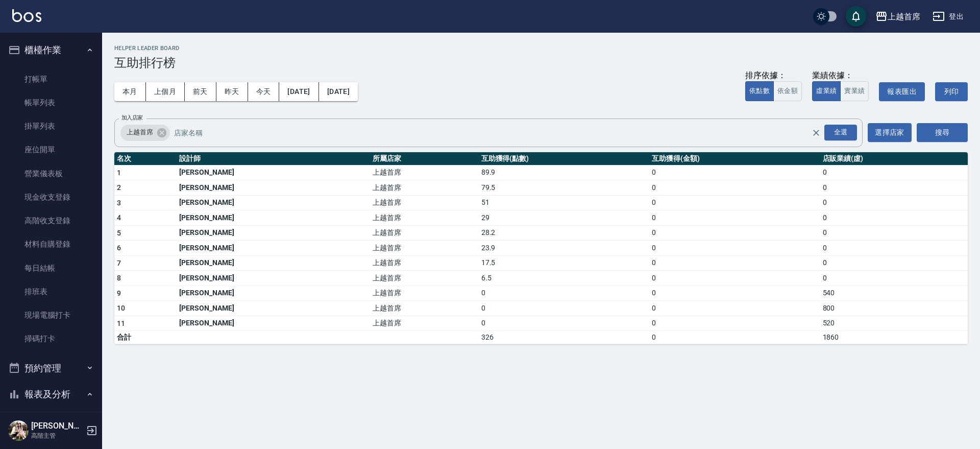  Describe the element at coordinates (119, 263) in the screenshot. I see `span: 7` at that location.